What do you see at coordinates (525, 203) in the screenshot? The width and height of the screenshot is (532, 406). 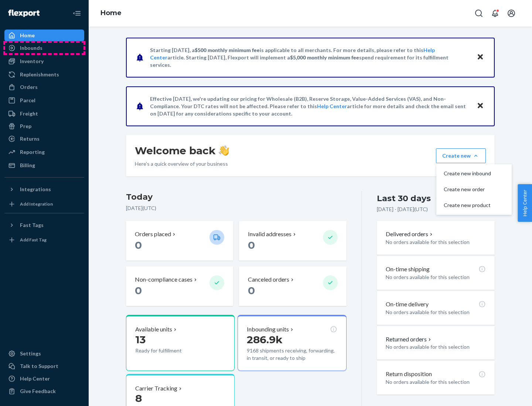 I see `span: Help Center` at bounding box center [525, 203].